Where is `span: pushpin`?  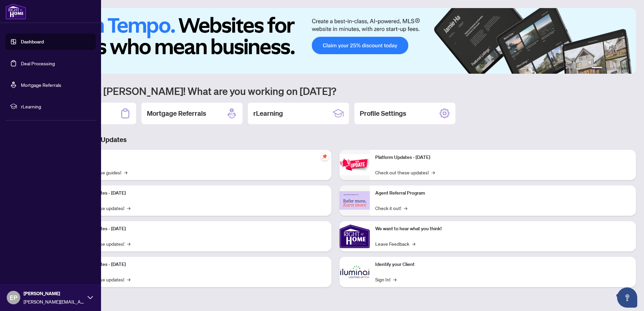
span: pushpin is located at coordinates (324, 156).